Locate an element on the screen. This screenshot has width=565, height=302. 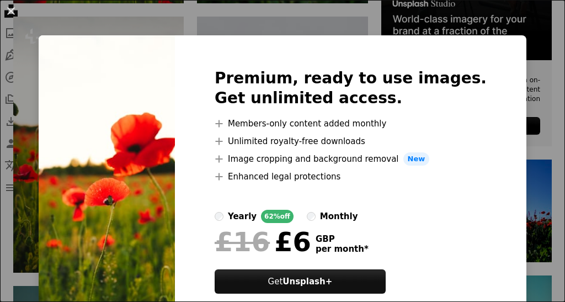
div: 62% off is located at coordinates (277, 216).